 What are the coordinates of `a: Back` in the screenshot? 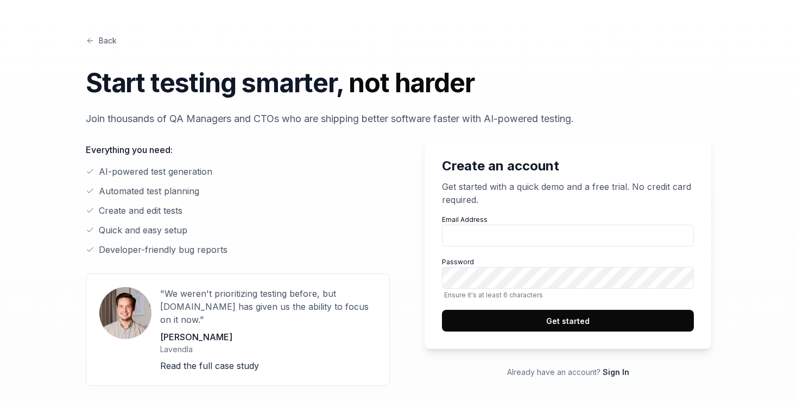 It's located at (101, 40).